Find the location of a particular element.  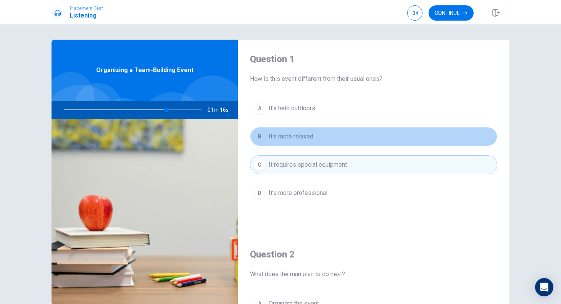

span: 01m 16s is located at coordinates (221, 110).